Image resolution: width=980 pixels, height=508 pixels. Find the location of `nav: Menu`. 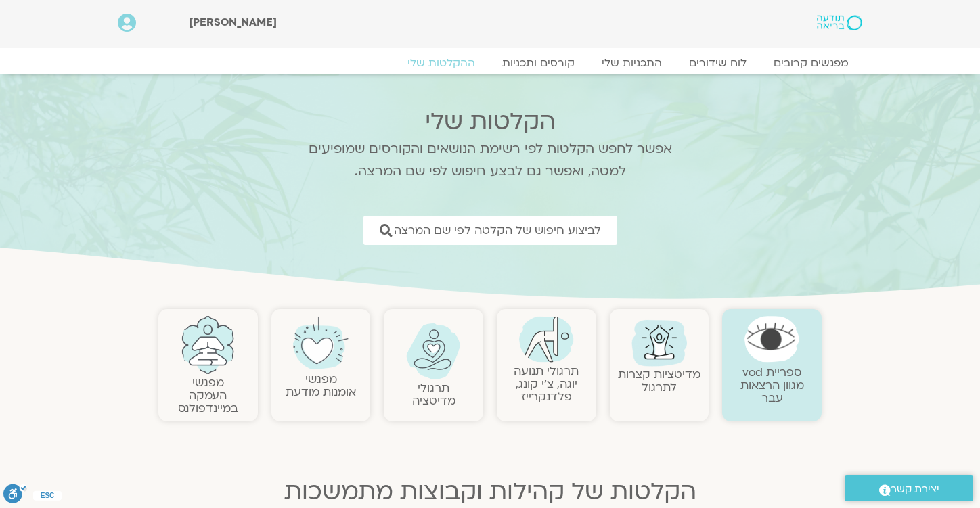

nav: Menu is located at coordinates (490, 63).